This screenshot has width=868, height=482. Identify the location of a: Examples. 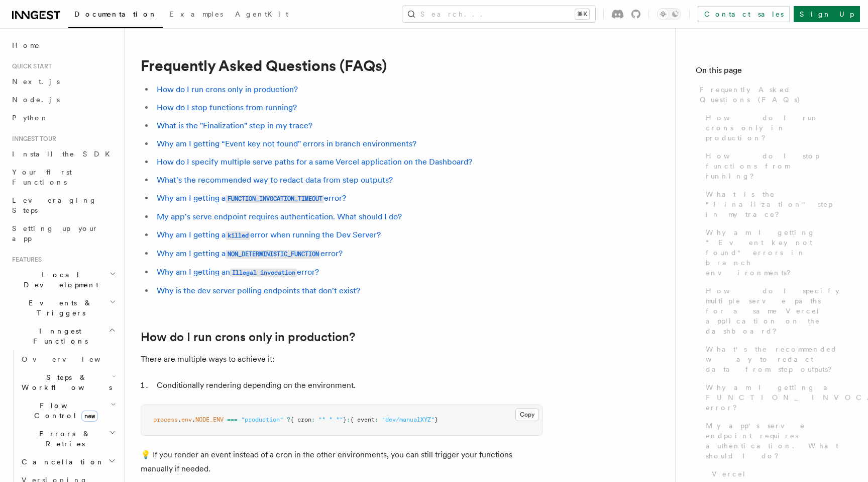
(196, 15).